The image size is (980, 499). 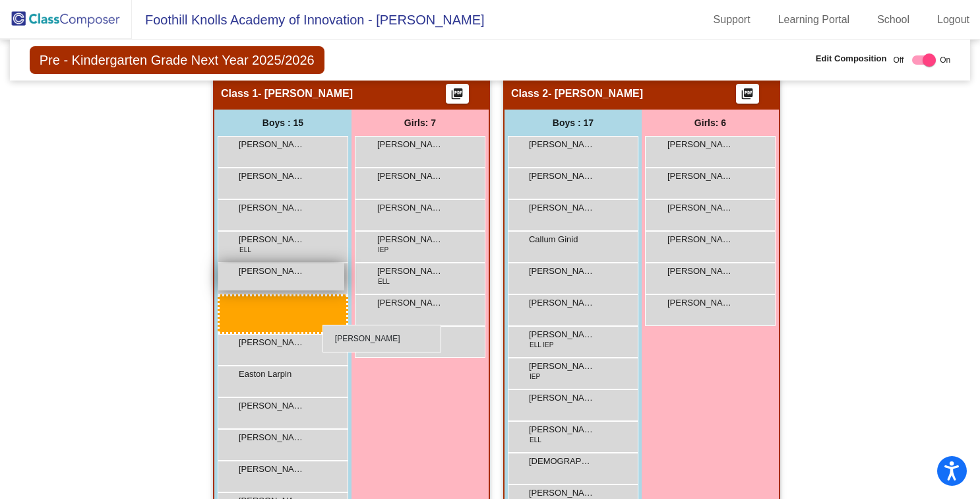 I want to click on span: On, so click(x=945, y=60).